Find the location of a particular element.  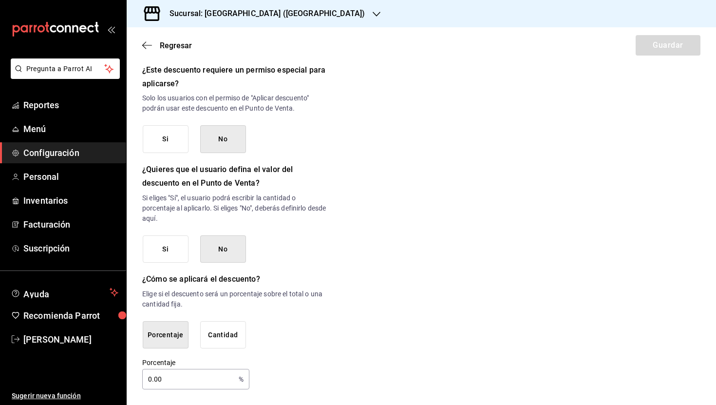

span: Pregunta a Parrot AI is located at coordinates (65, 69).